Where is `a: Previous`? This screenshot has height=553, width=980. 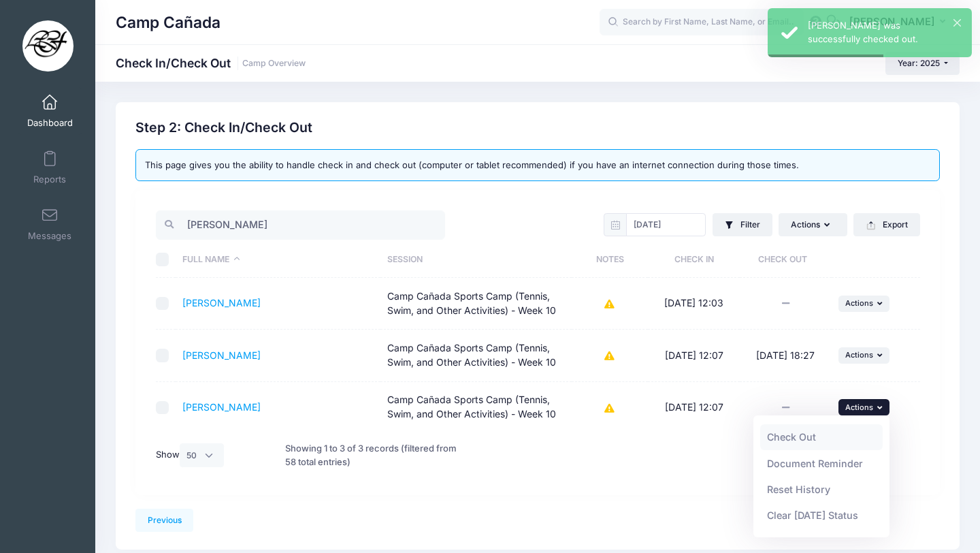
a: Previous is located at coordinates (164, 520).